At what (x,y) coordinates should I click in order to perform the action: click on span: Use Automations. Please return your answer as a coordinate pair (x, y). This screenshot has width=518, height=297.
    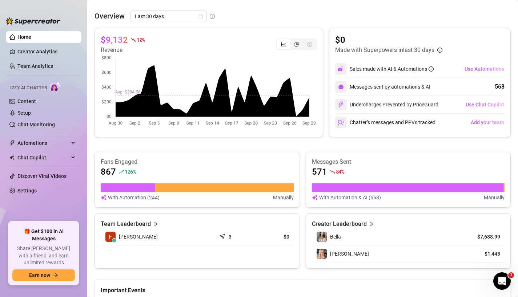
    Looking at the image, I should click on (484, 69).